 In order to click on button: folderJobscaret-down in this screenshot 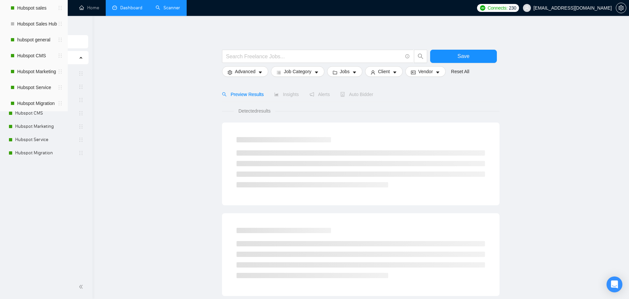, I will do `click(345, 71)`.